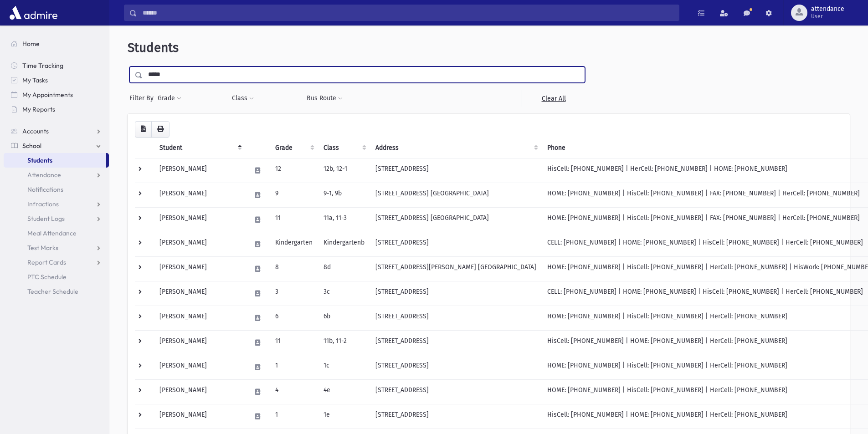 Image resolution: width=868 pixels, height=434 pixels. What do you see at coordinates (344, 148) in the screenshot?
I see `th: Class: activate to sort column ascending` at bounding box center [344, 148].